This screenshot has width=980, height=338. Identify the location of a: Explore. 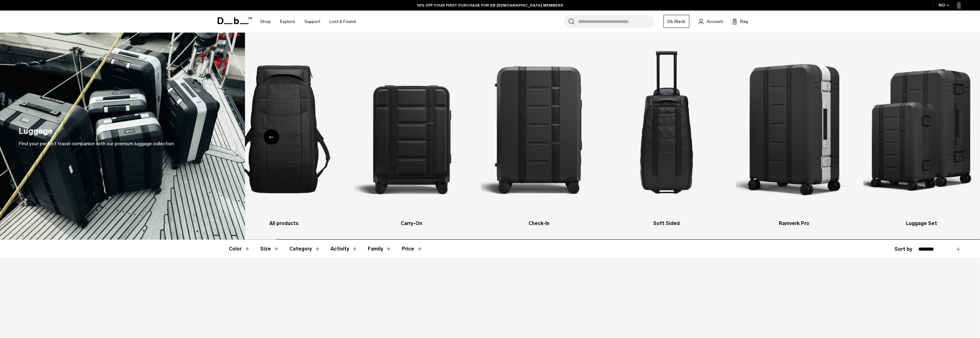
(287, 22).